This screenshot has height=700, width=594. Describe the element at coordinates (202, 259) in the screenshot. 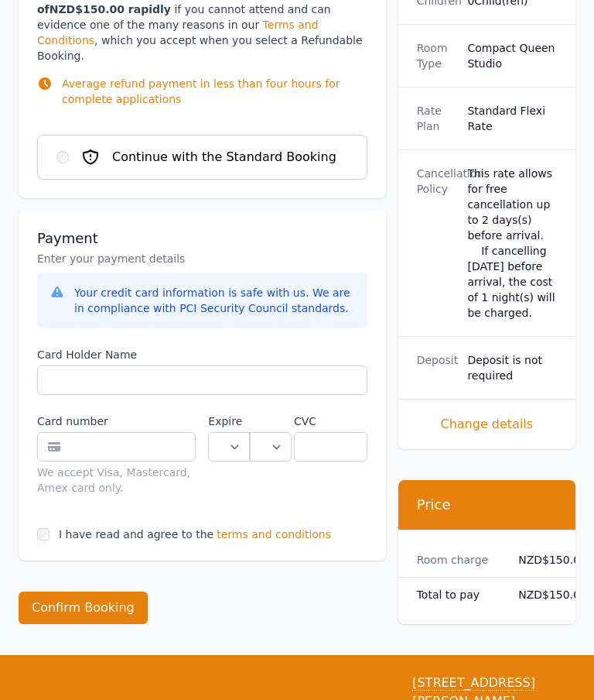

I see `p: Enter your payment details` at that location.